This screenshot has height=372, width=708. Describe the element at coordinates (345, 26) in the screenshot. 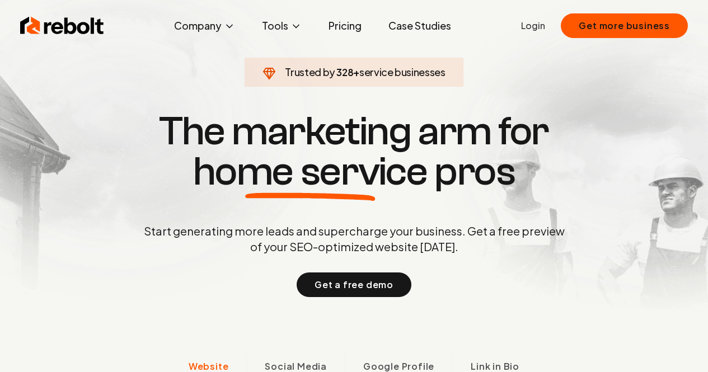

I see `a: Pricing` at that location.